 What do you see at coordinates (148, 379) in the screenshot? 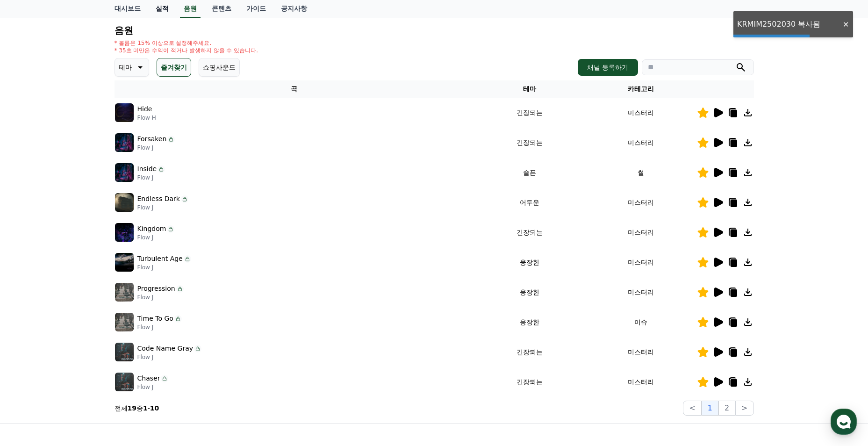
I see `p: Chaser` at bounding box center [148, 379].